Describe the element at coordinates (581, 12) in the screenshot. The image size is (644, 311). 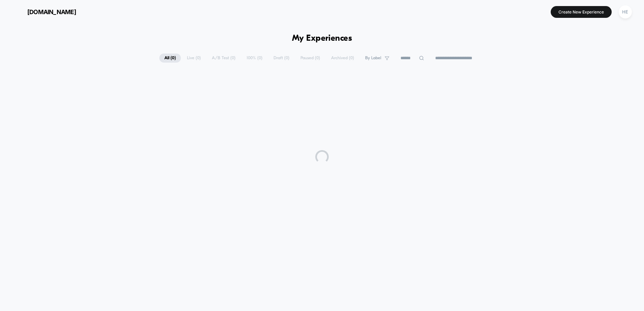
I see `button: Create New Experience` at that location.